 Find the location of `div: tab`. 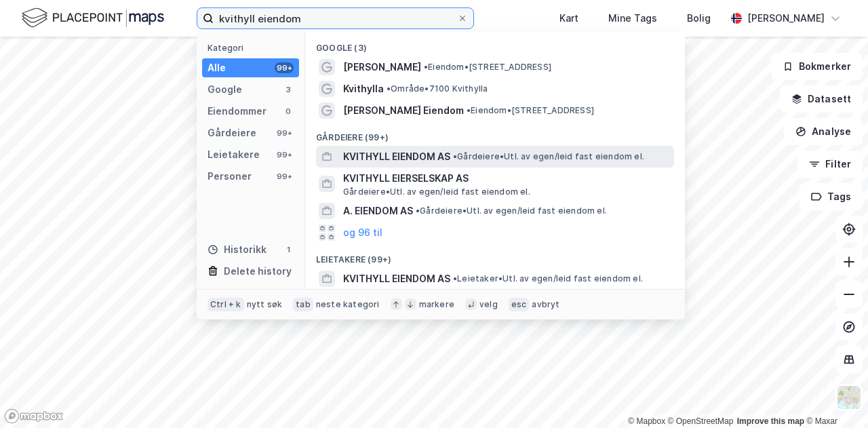

div: tab is located at coordinates (303, 304).